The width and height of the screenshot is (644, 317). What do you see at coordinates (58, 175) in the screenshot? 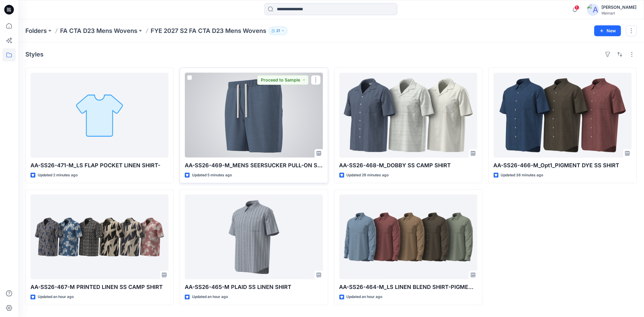
I see `p: Updated 2 minutes ago` at bounding box center [58, 175].